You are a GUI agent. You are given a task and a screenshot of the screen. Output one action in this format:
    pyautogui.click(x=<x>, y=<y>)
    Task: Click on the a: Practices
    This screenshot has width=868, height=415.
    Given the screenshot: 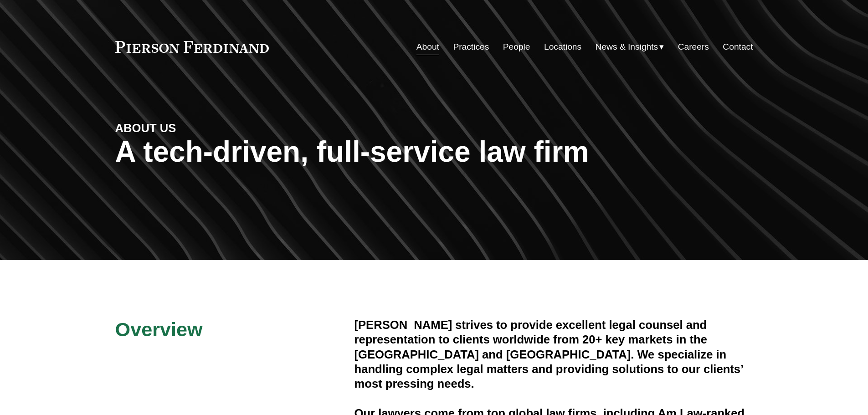 What is the action you would take?
    pyautogui.click(x=471, y=47)
    